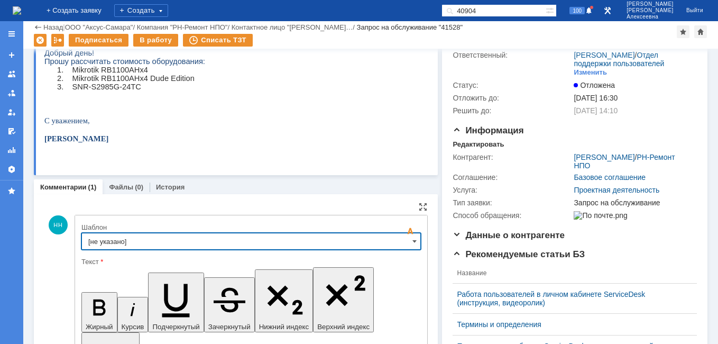  I want to click on a: Работа пользователей в личном кабинете ServiceDesk (инструкция, видеоролик), so click(570, 298).